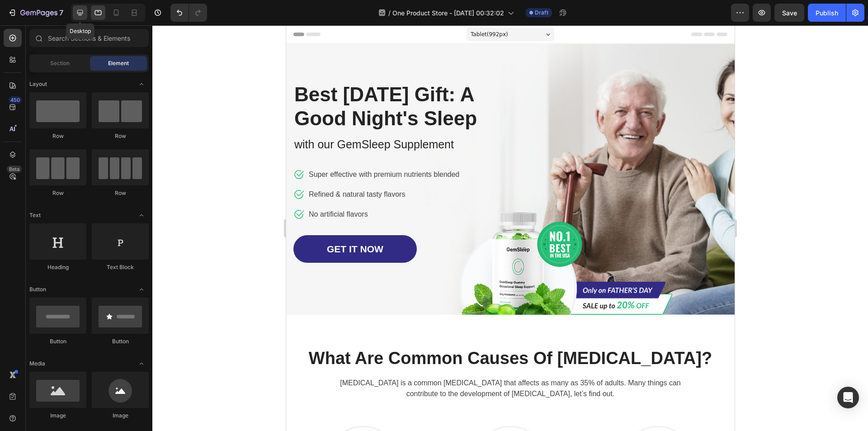  I want to click on button: Publish, so click(827, 13).